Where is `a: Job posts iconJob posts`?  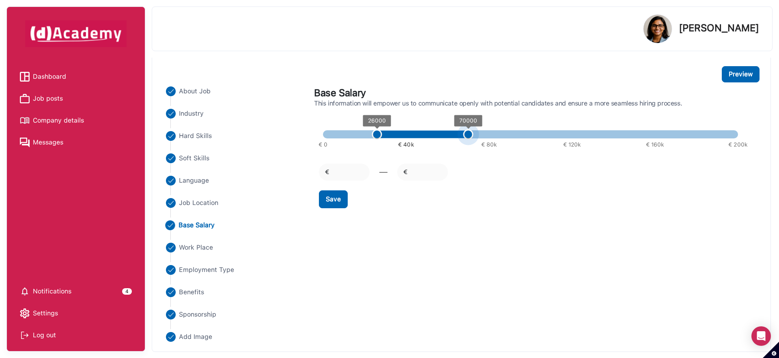 a: Job posts iconJob posts is located at coordinates (76, 99).